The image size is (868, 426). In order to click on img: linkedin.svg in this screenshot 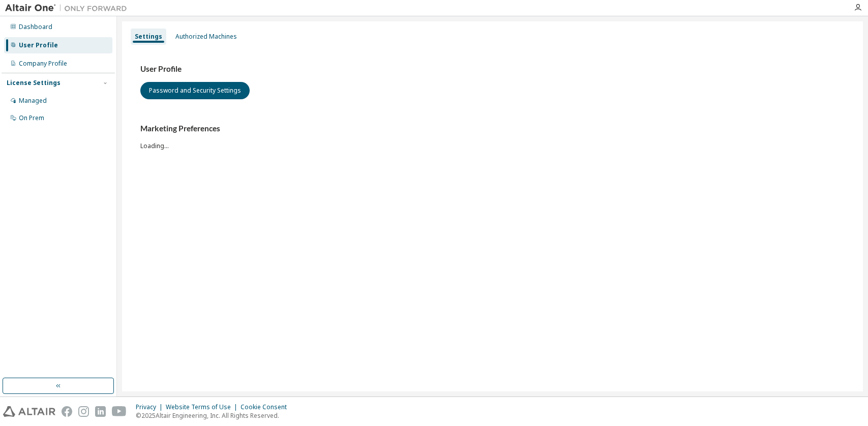, I will do `click(100, 411)`.